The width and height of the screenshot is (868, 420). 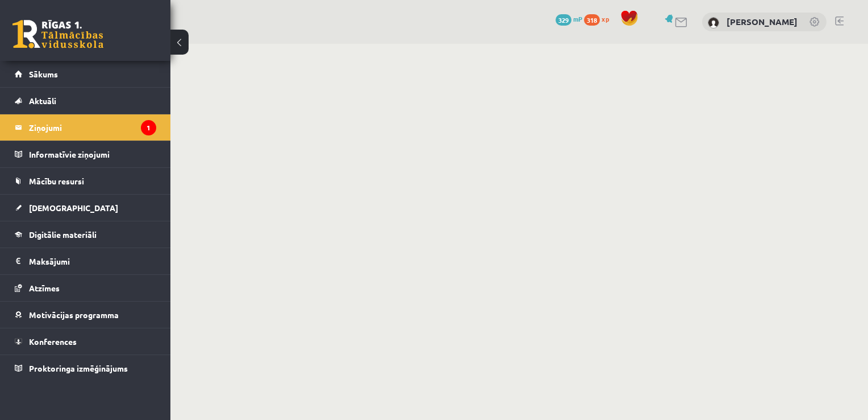 I want to click on a: Ziņojumi1, so click(x=85, y=128).